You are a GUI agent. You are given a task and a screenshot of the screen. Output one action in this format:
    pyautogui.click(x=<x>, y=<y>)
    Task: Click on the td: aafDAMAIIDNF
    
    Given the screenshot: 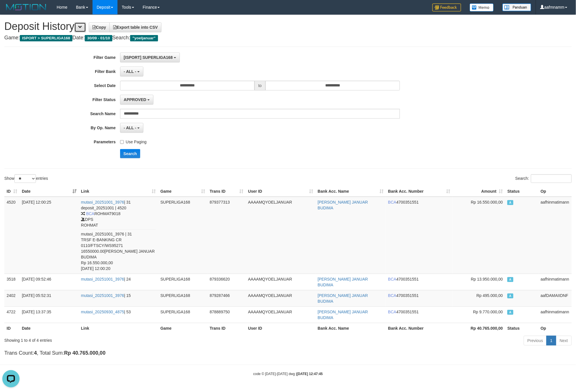 What is the action you would take?
    pyautogui.click(x=555, y=298)
    